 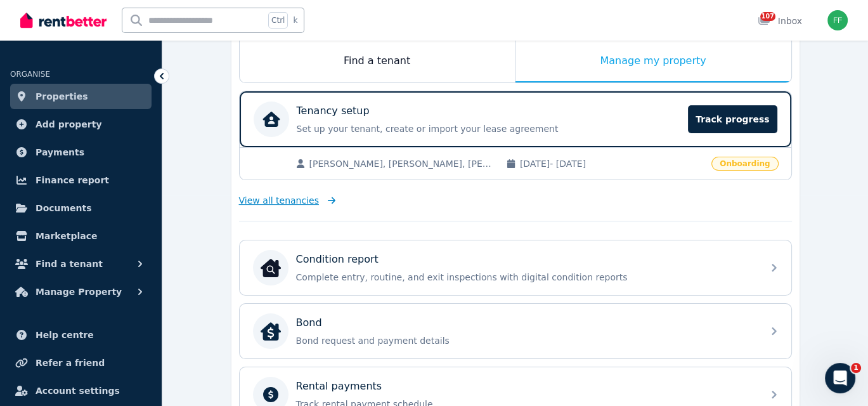 I want to click on img: Bond, so click(x=271, y=331).